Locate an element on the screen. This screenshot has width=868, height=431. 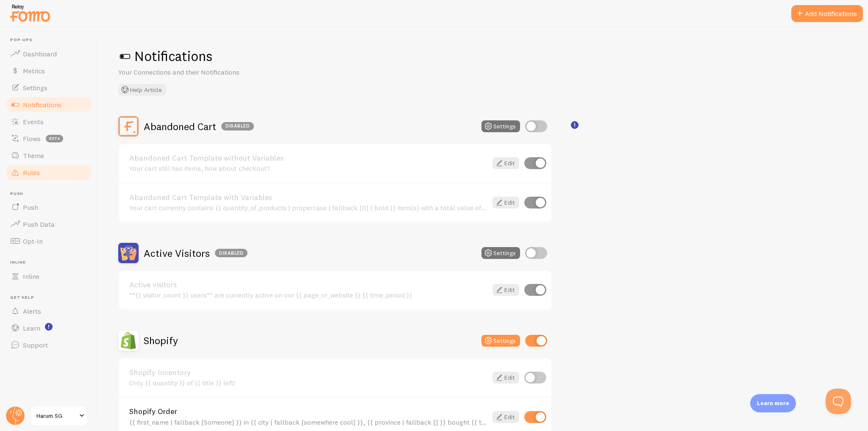
span: Alerts is located at coordinates (32, 312).